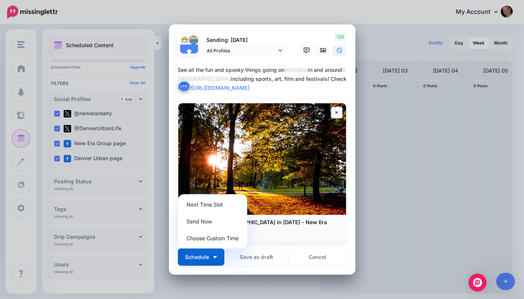 The width and height of the screenshot is (524, 299). What do you see at coordinates (318, 257) in the screenshot?
I see `a: Cancel` at bounding box center [318, 257].